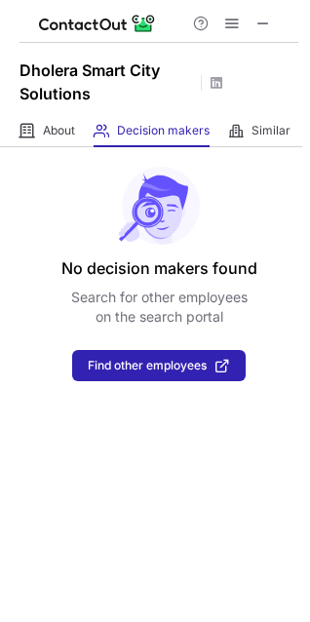 The height and width of the screenshot is (622, 310). I want to click on p: Search for other employees on the search portal, so click(159, 307).